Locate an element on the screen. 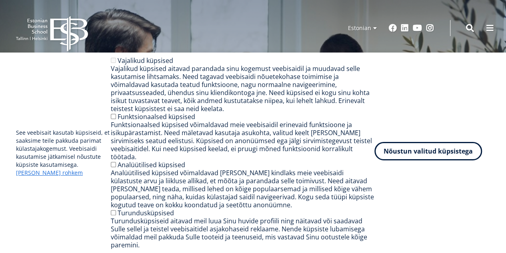  a: Linkedin is located at coordinates (405, 28).